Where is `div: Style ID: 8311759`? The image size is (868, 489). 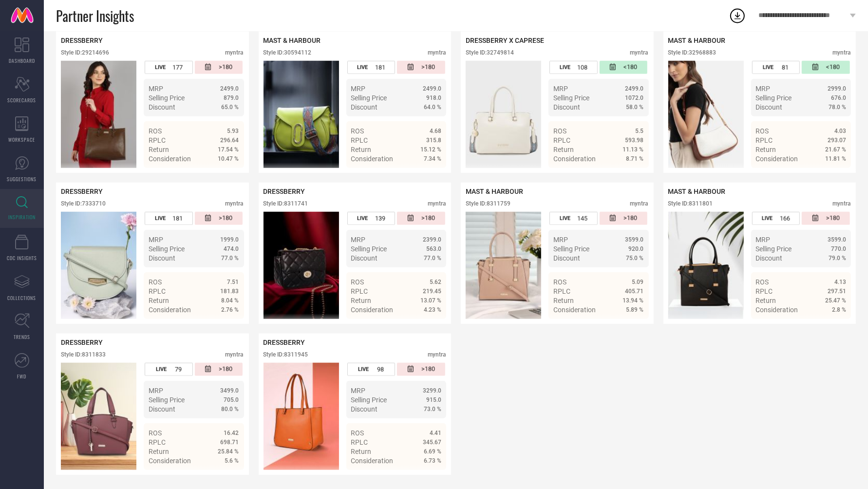
div: Style ID: 8311759 is located at coordinates (488, 203).